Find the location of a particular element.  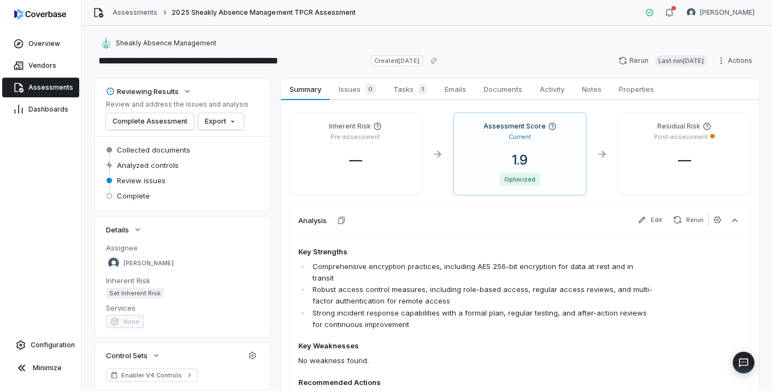

span: 0 is located at coordinates (370, 89).